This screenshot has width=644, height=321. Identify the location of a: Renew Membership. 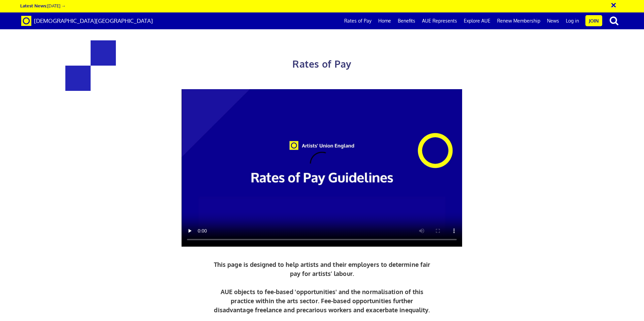
(518, 21).